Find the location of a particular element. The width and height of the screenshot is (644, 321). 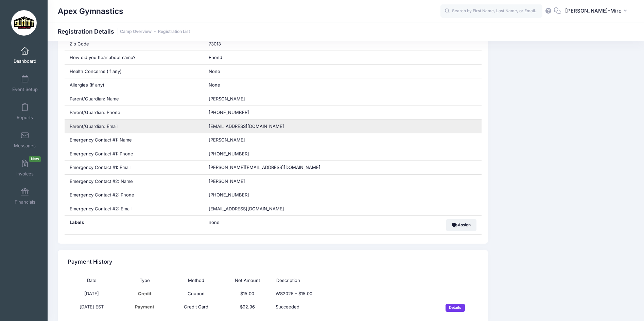

td: Succeeded is located at coordinates (350, 308).